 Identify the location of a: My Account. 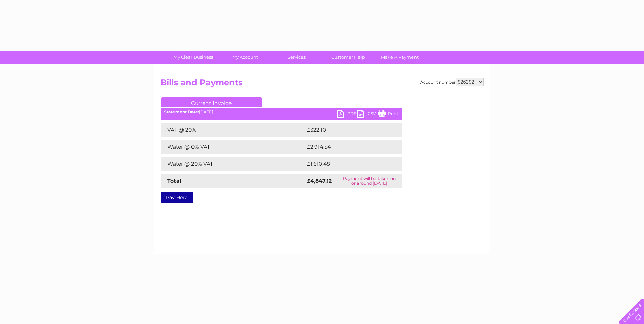
(244, 57).